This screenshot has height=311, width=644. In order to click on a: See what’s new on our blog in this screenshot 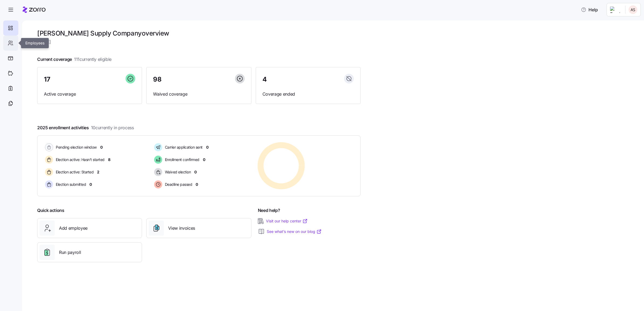, I will do `click(294, 232)`.